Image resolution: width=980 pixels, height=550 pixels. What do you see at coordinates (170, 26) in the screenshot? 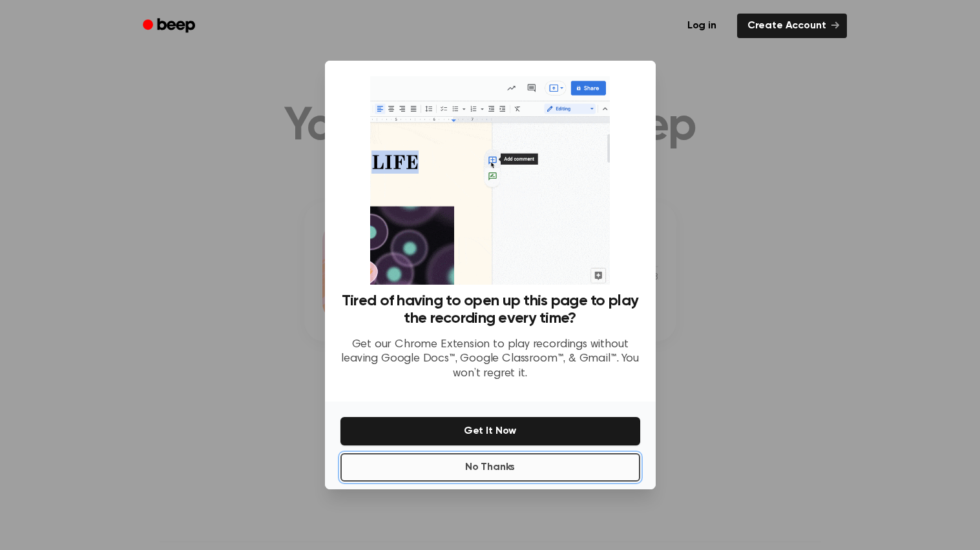
I see `a: Beep` at bounding box center [170, 26].